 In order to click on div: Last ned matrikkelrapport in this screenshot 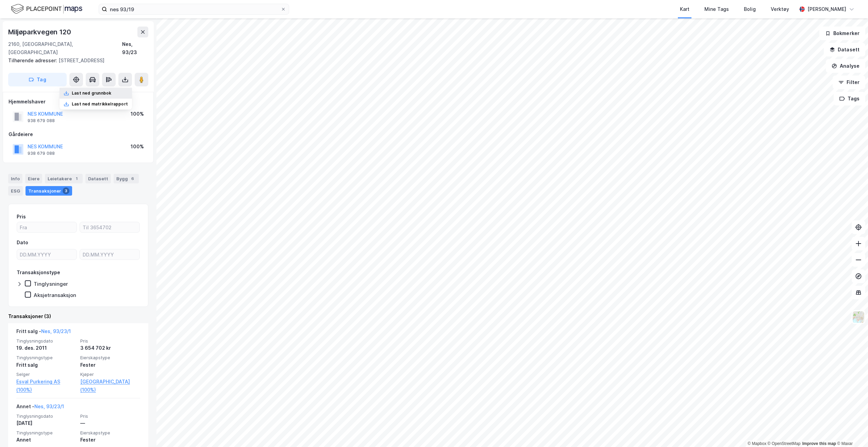, I will do `click(100, 104)`.